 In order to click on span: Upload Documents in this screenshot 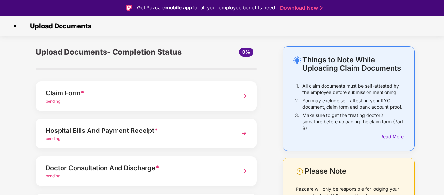, I will do `click(59, 26)`.